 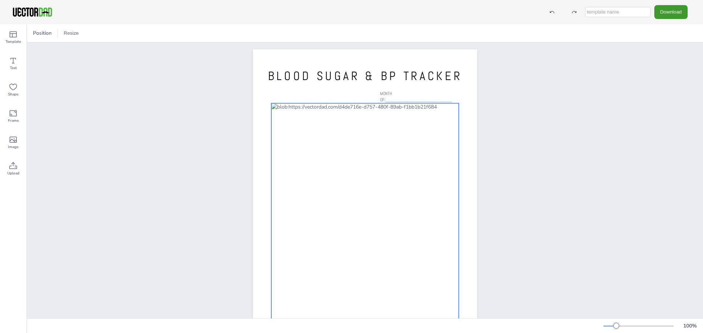 What do you see at coordinates (13, 68) in the screenshot?
I see `span: Text` at bounding box center [13, 68].